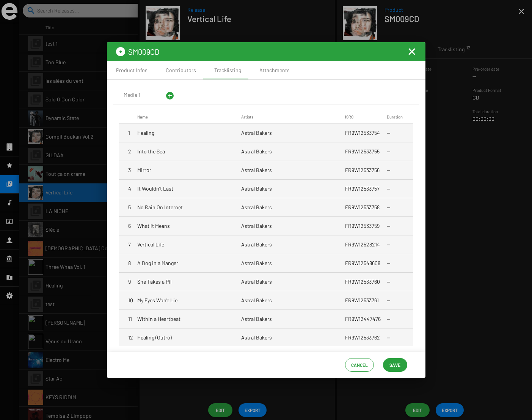 This screenshot has width=532, height=420. I want to click on mat-cell: 5, so click(128, 207).